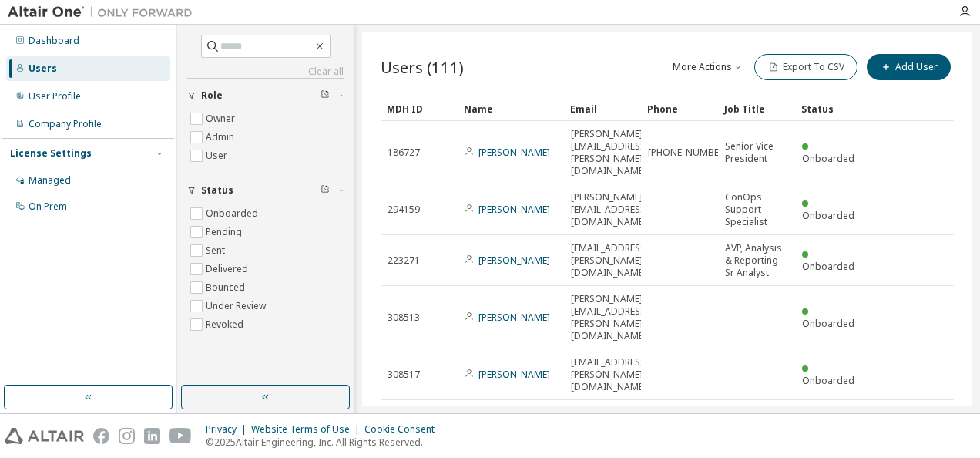  What do you see at coordinates (404, 261) in the screenshot?
I see `span: 223271` at bounding box center [404, 261].